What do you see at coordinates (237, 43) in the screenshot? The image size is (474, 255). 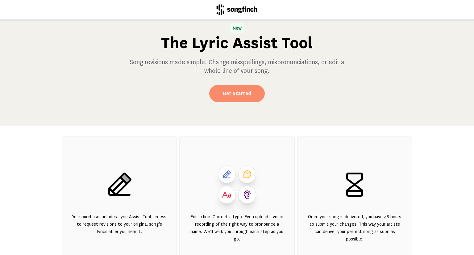 I see `h1: The Lyric Assist Tool` at bounding box center [237, 43].